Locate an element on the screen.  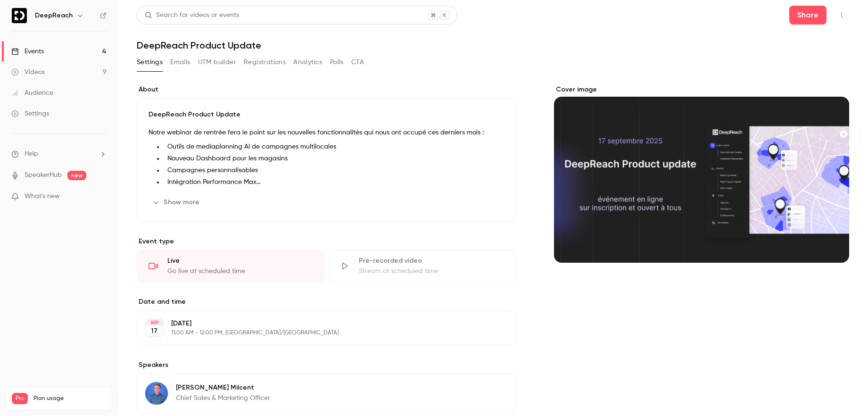
span: What's new is located at coordinates (42, 196).